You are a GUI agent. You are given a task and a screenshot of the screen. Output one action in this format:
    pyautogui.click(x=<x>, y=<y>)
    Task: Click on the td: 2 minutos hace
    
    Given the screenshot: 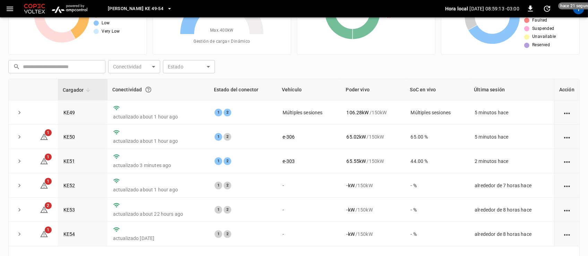 What is the action you would take?
    pyautogui.click(x=512, y=161)
    